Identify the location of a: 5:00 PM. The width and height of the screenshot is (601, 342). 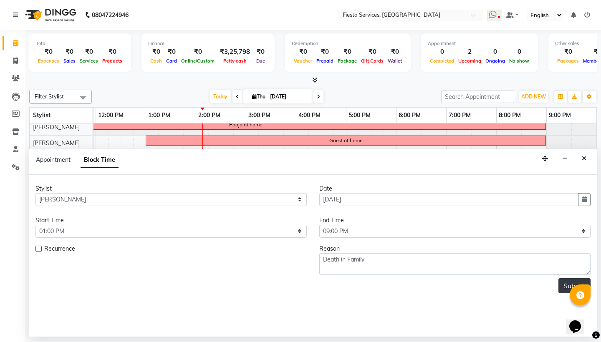
(359, 115).